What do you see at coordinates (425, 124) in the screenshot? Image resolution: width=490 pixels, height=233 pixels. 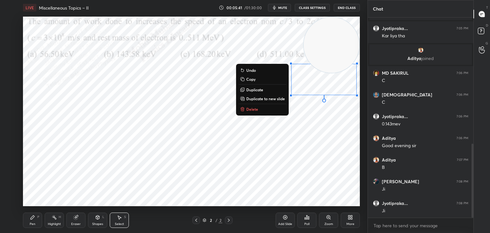 I see `div: 0.143mev` at bounding box center [425, 124].